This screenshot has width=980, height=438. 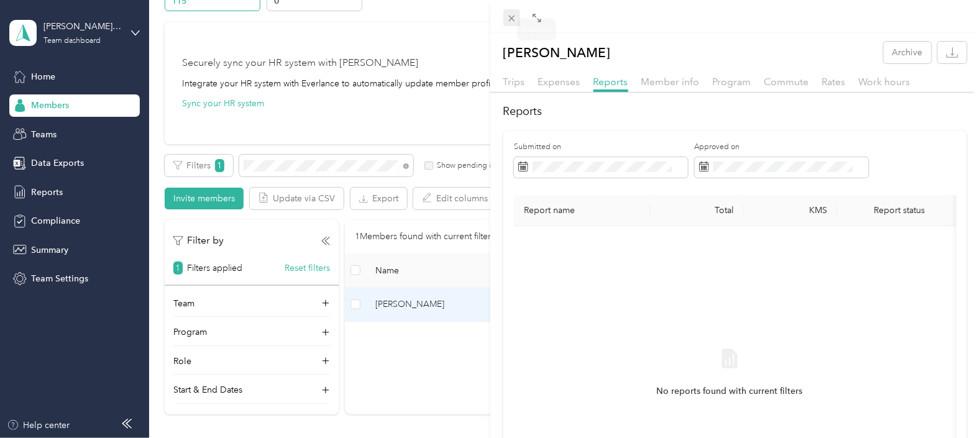 I want to click on span: Commute, so click(x=787, y=81).